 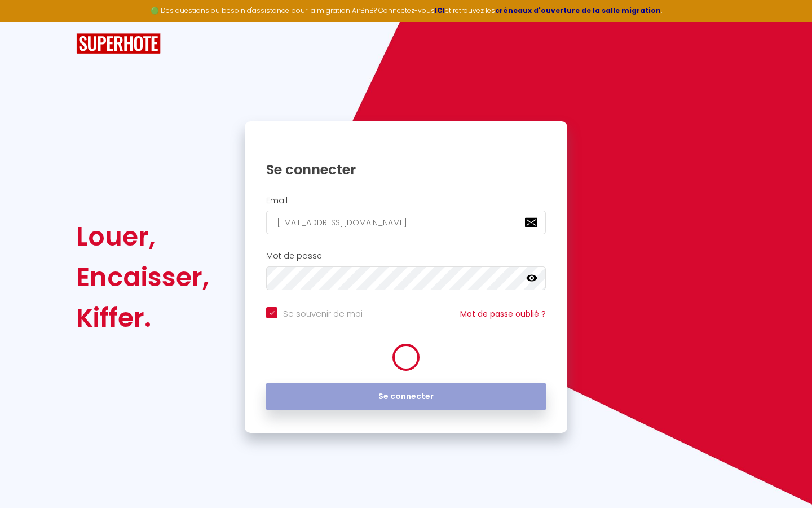 What do you see at coordinates (406, 200) in the screenshot?
I see `h2: Email` at bounding box center [406, 200].